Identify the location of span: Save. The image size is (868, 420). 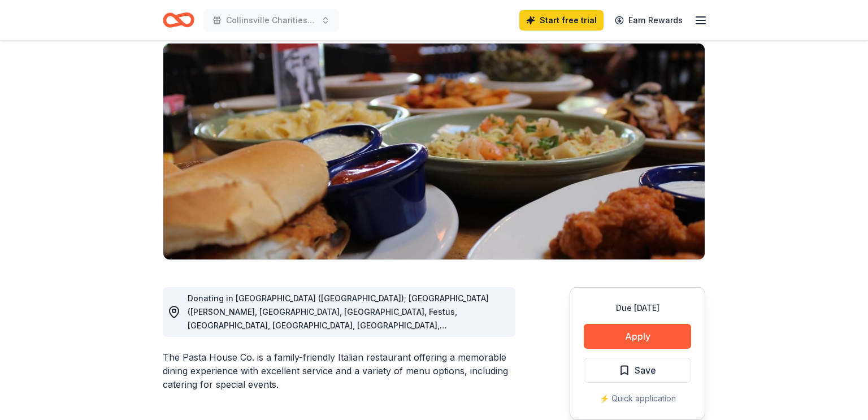
(646, 370).